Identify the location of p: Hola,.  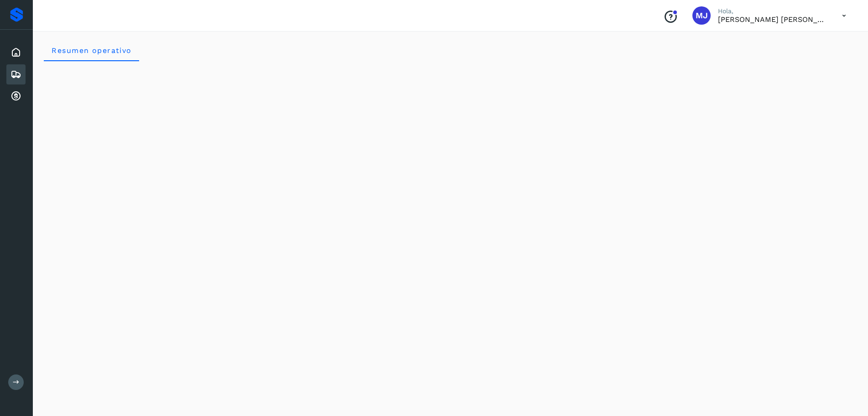
(773, 11).